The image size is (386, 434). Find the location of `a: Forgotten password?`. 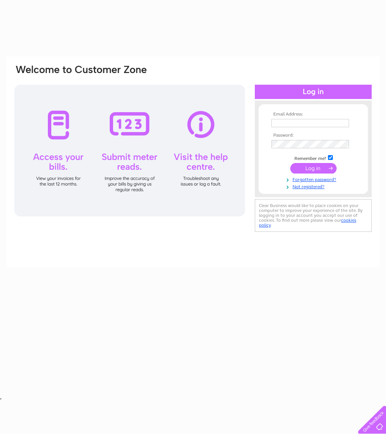

a: Forgotten password? is located at coordinates (314, 179).